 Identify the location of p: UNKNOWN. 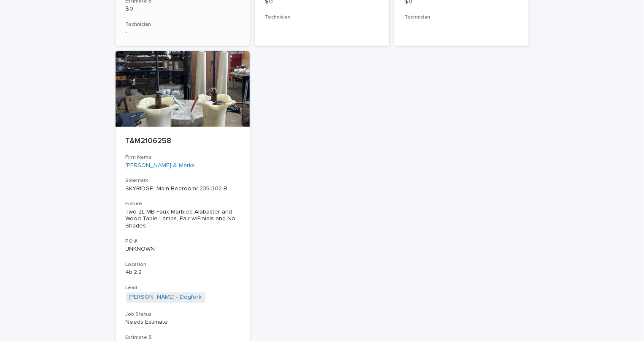
(182, 250).